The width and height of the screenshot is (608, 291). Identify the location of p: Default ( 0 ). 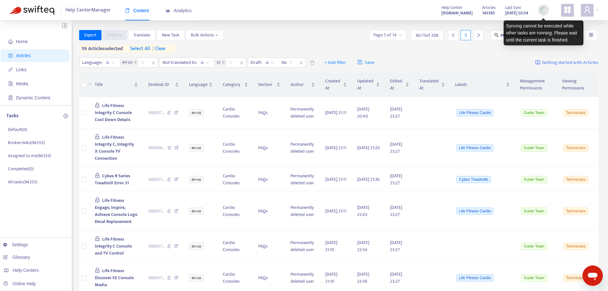
(18, 129).